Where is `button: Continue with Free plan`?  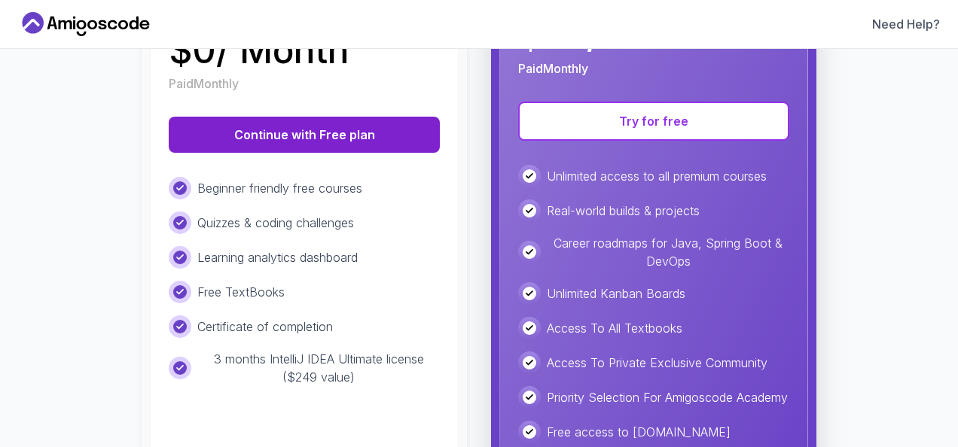
button: Continue with Free plan is located at coordinates (304, 135).